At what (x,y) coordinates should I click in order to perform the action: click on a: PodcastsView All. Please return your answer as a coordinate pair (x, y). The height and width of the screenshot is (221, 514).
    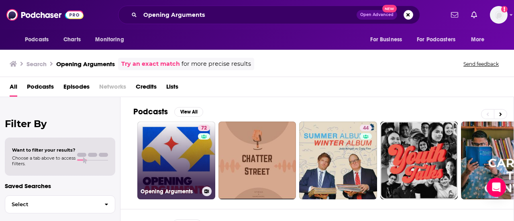
    Looking at the image, I should click on (168, 112).